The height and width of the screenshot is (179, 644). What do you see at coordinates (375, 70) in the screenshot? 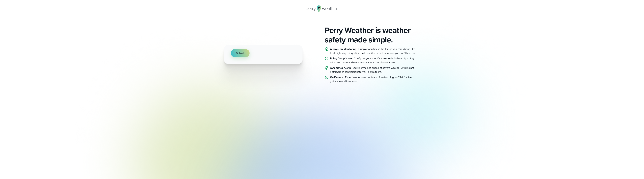
I see `p: – Stay in sync and ahead of severe weather with instant notifications sent straight to your entir...` at bounding box center [375, 70].